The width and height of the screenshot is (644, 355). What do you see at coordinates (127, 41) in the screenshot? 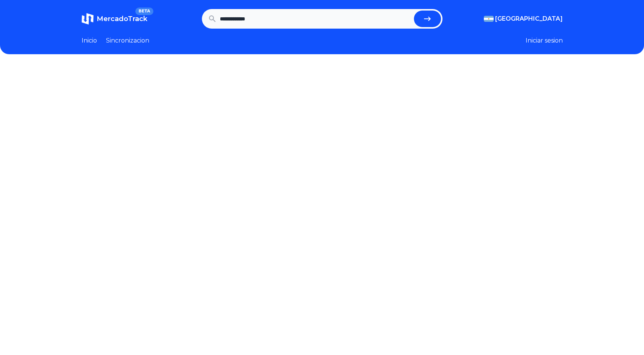
I see `a: Sincronizacion` at bounding box center [127, 41].